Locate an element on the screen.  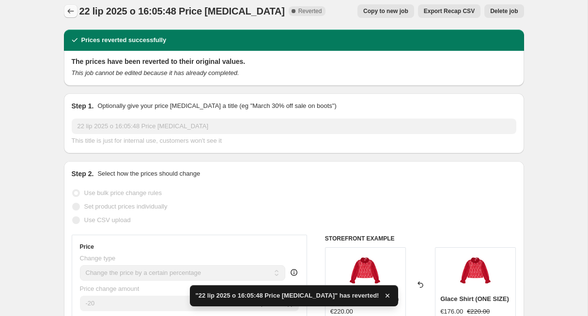
h2: Step 1. is located at coordinates (83, 106).